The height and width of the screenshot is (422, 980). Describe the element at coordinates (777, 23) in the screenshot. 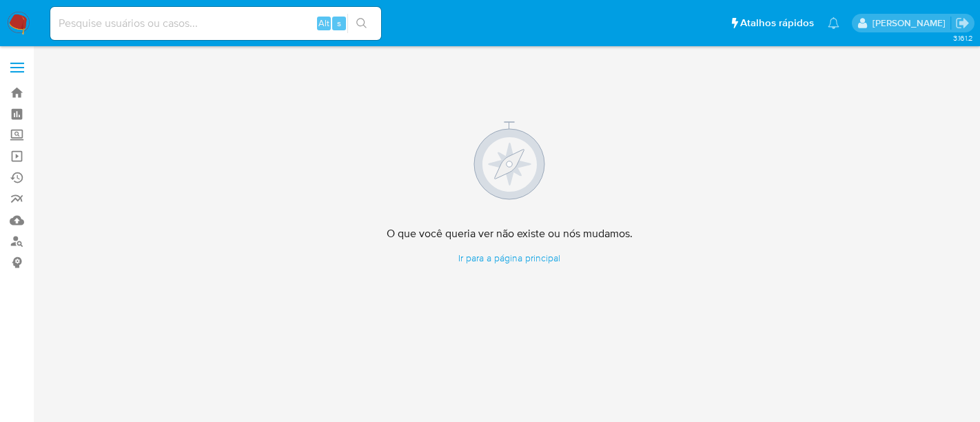

I see `span: Atalhos rápidos` at that location.